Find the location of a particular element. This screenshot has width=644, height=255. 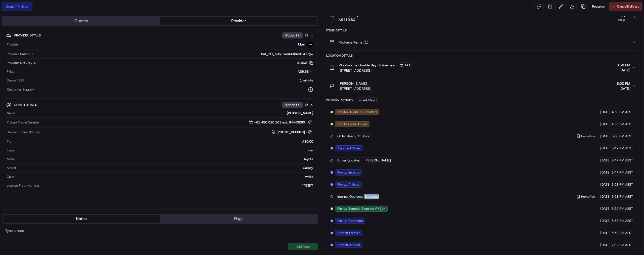

a: +61 480 020 263 ext. 64440260 is located at coordinates (281, 123).